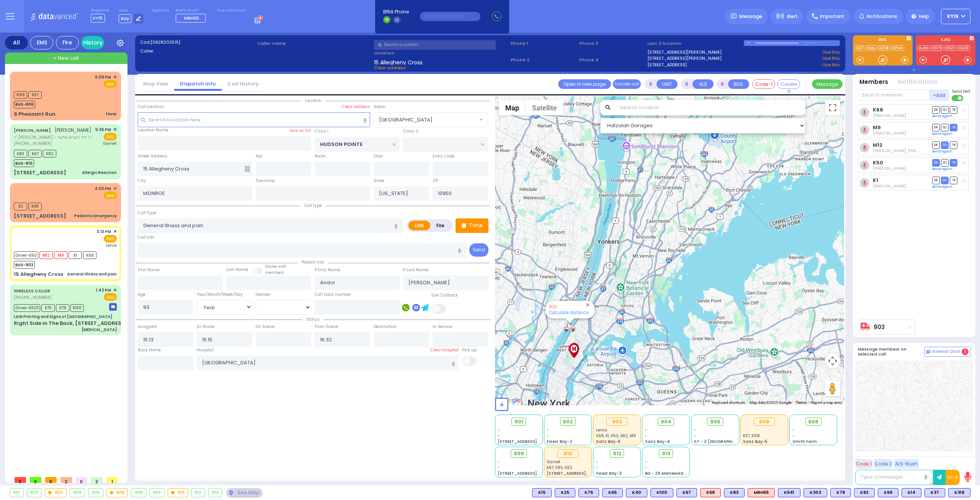  Describe the element at coordinates (877, 163) in the screenshot. I see `a: K50` at that location.